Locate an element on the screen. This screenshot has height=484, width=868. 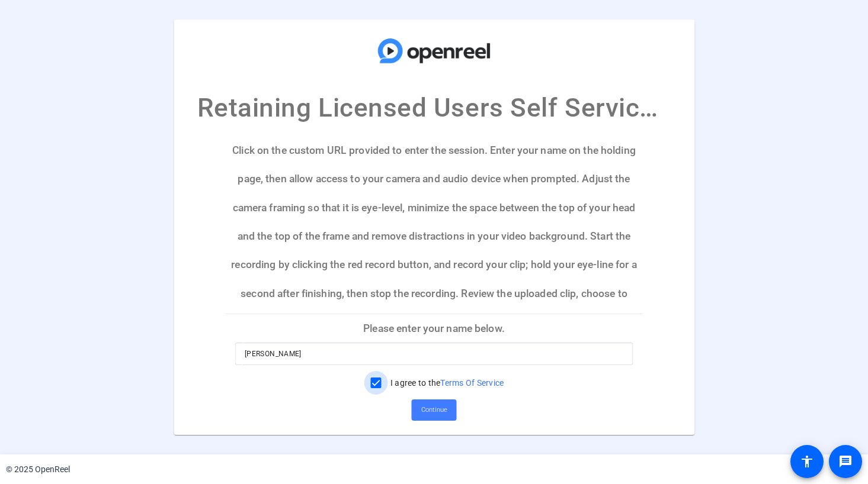
mat-icon: message is located at coordinates (845, 462).